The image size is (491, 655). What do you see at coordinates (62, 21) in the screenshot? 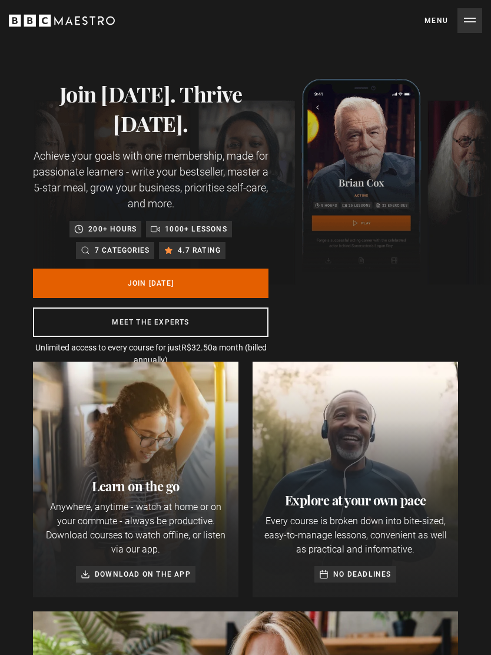
I see `a: BBC Maestro` at bounding box center [62, 21].